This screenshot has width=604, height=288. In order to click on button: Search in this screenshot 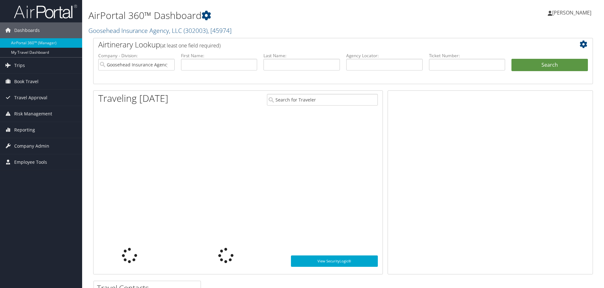, I will do `click(550, 65)`.